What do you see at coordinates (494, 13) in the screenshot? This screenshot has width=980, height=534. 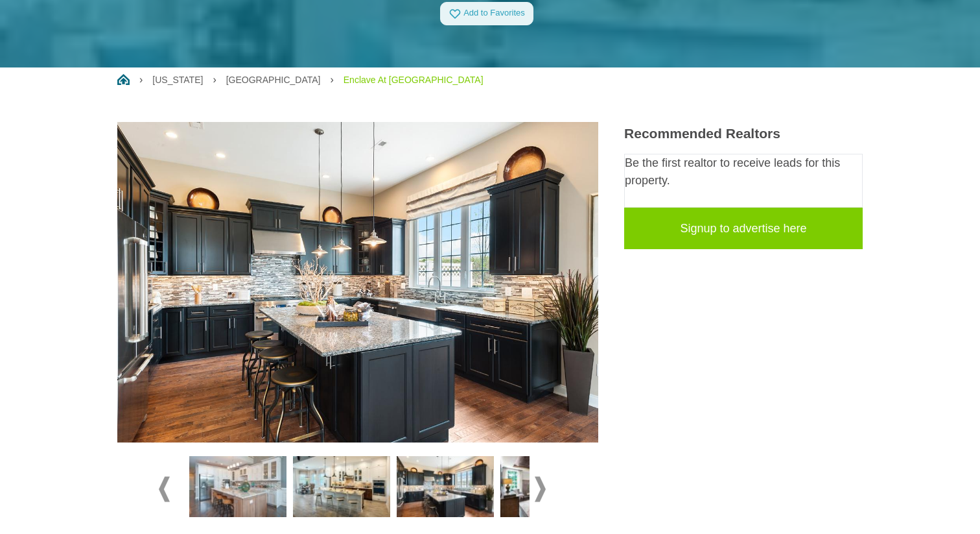 I see `span: Add to Favorites` at bounding box center [494, 13].